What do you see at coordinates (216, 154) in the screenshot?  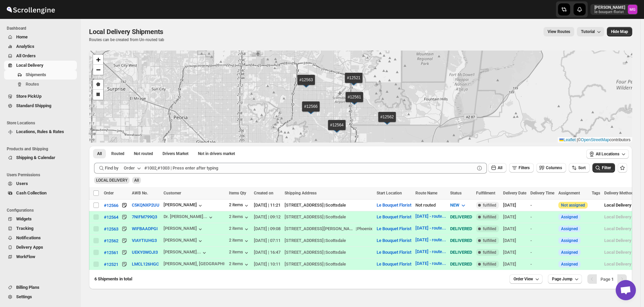 I see `span: Not in drivers market` at bounding box center [216, 154].